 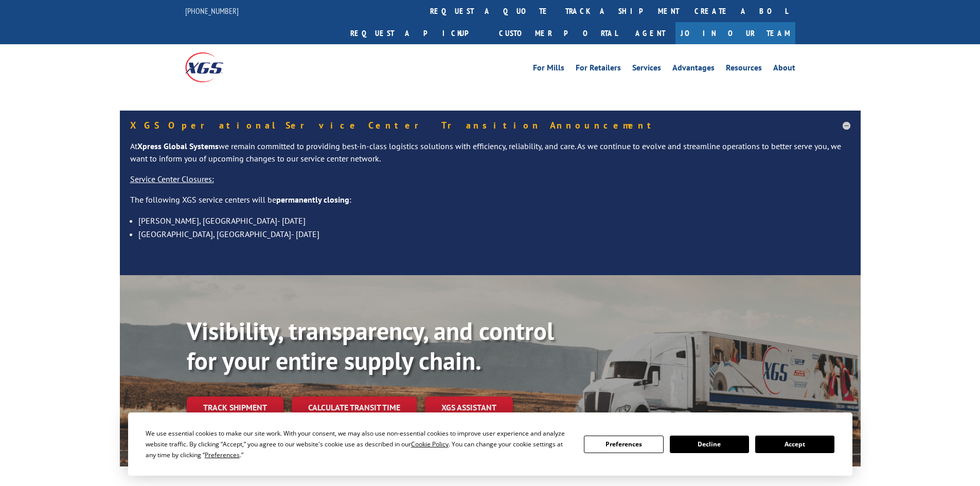 What do you see at coordinates (558, 33) in the screenshot?
I see `a: Customer Portal` at bounding box center [558, 33].